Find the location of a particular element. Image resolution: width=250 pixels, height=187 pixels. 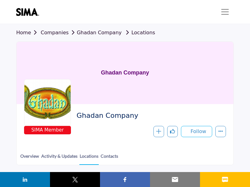

a: Overview is located at coordinates (30, 158).